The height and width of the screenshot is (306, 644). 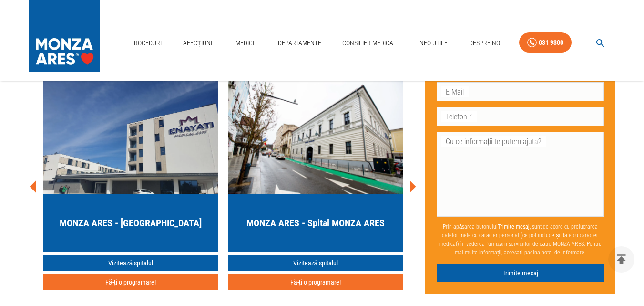 What do you see at coordinates (316, 223) in the screenshot?
I see `h5: MONZA ARES - Spital MONZA ARES` at bounding box center [316, 223].